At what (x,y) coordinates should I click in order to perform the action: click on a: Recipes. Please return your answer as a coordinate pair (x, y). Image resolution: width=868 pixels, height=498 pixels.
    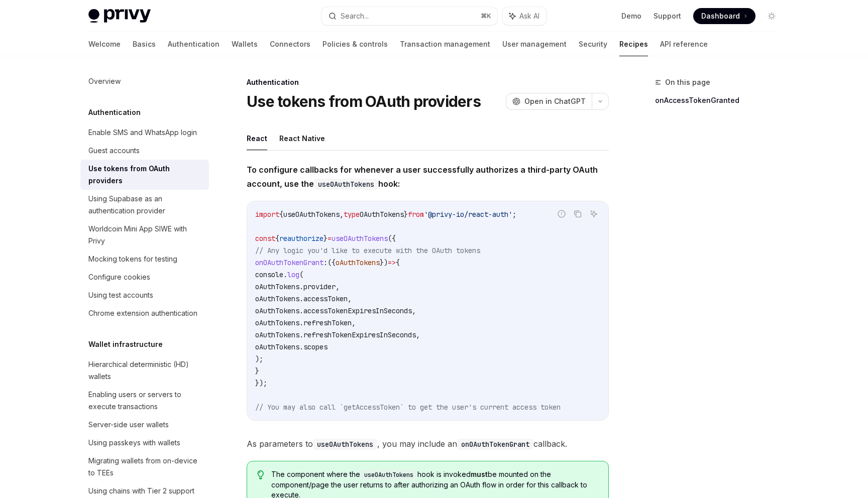
    Looking at the image, I should click on (633, 44).